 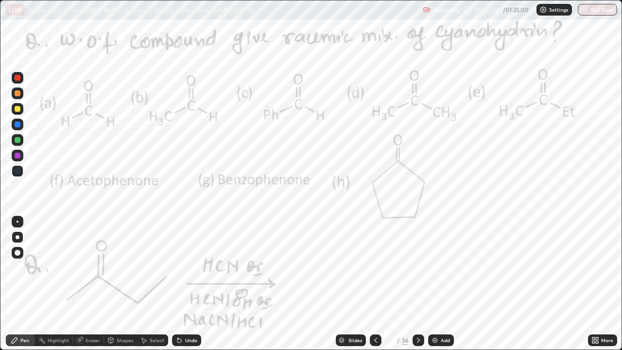 What do you see at coordinates (598, 10) in the screenshot?
I see `button: End Class` at bounding box center [598, 10].